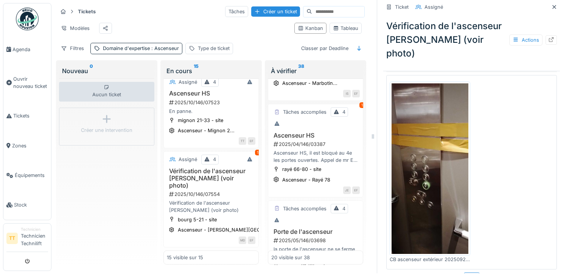 Image resolution: width=569 pixels, height=274 pixels. Describe the element at coordinates (27, 116) in the screenshot. I see `a: Tickets` at that location.